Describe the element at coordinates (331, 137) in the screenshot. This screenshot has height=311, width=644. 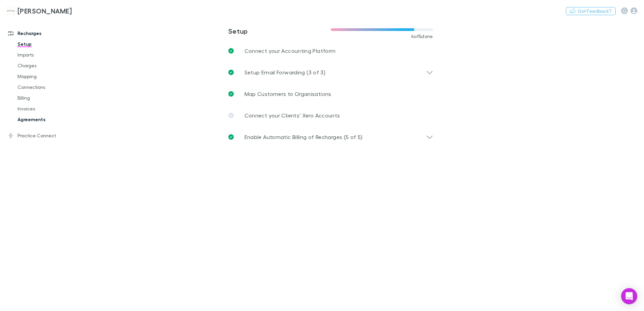
I see `div: Enable Automatic Billing of Recharges (5 of 5)` at that location.